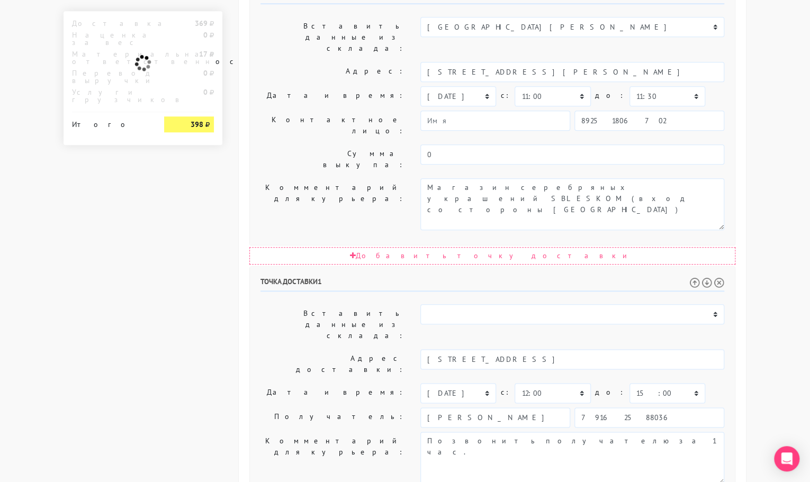 The height and width of the screenshot is (482, 810). I want to click on label: Комментарий для курьера:, so click(333, 204).